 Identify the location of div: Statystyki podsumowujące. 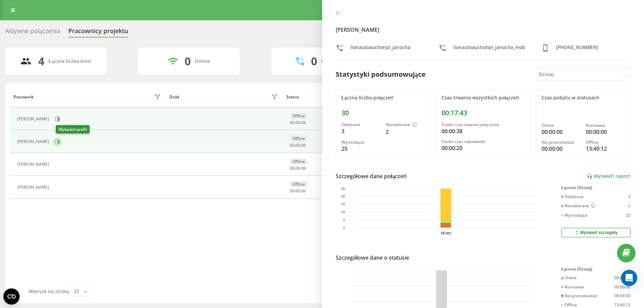
(381, 74).